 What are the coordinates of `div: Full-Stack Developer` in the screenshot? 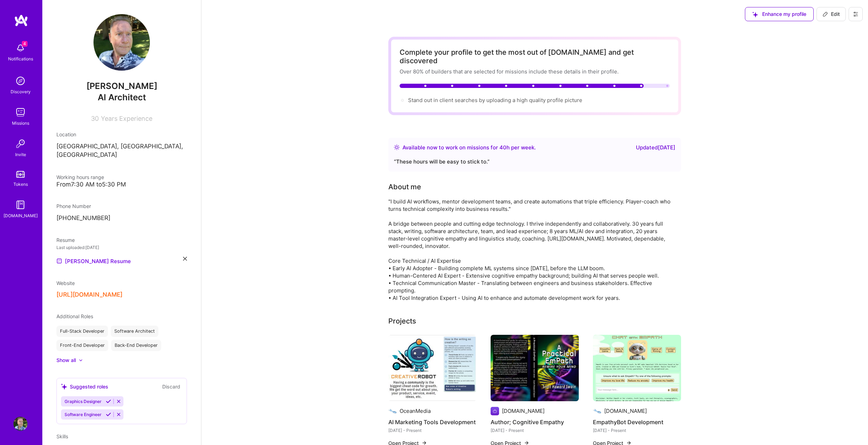 It's located at (82, 331).